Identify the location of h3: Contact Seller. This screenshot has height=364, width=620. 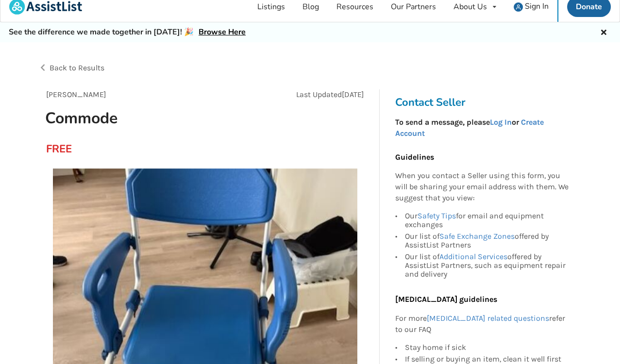
(484, 103).